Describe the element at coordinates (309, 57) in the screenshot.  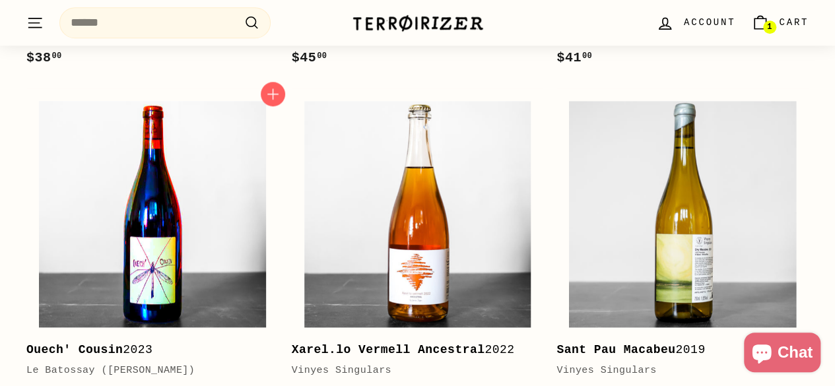
I see `span: $45` at that location.